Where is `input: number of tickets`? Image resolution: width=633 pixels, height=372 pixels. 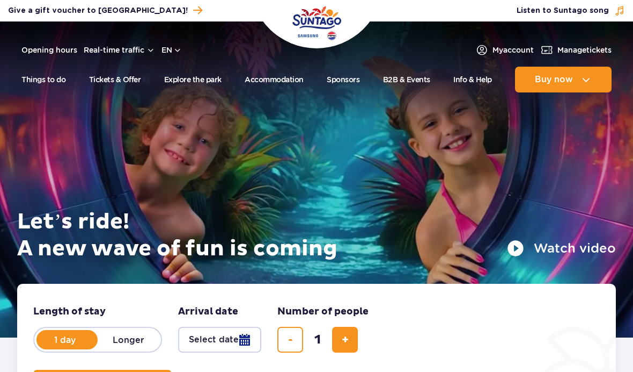 input: number of tickets is located at coordinates (318, 339).